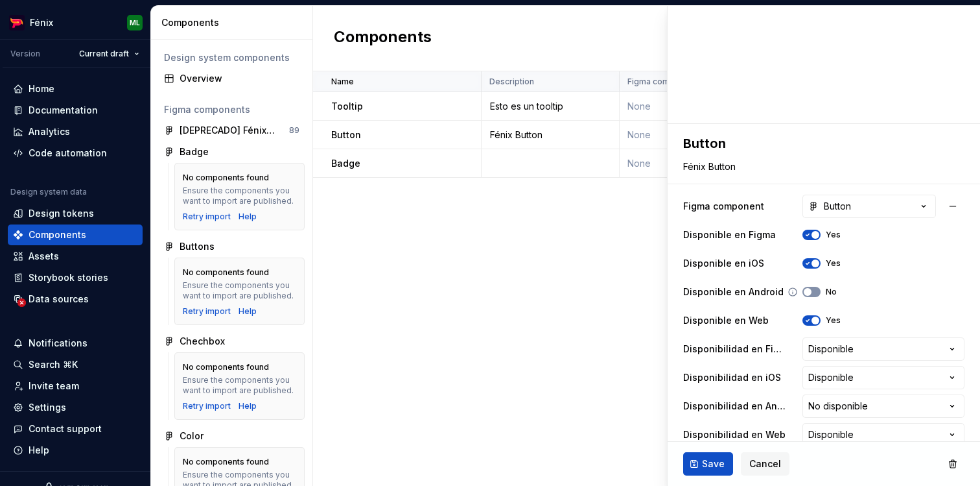  What do you see at coordinates (75, 110) in the screenshot?
I see `a: Documentation` at bounding box center [75, 110].